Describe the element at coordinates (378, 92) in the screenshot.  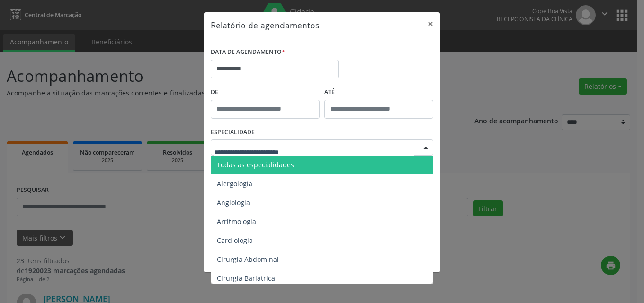
I see `label: ATÉ` at that location.